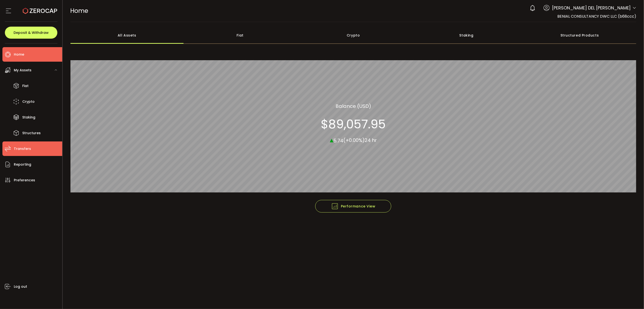 This screenshot has height=309, width=644. Describe the element at coordinates (353, 206) in the screenshot. I see `span: Performance View` at that location.